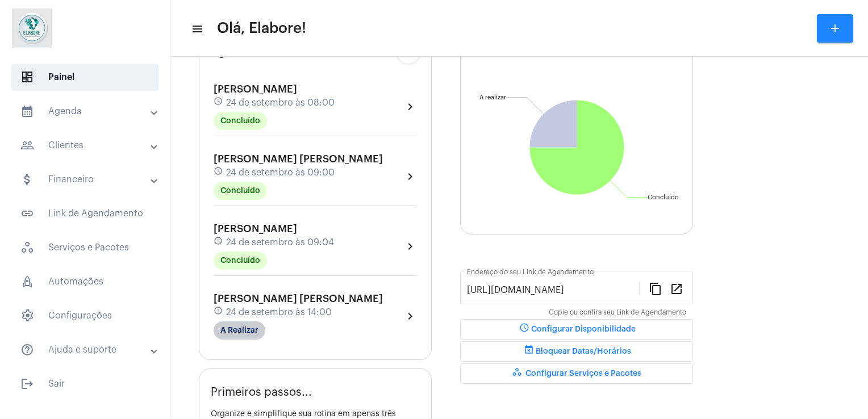 This screenshot has height=419, width=868. What do you see at coordinates (676, 288) in the screenshot?
I see `mat-icon: open_in_new` at bounding box center [676, 288].